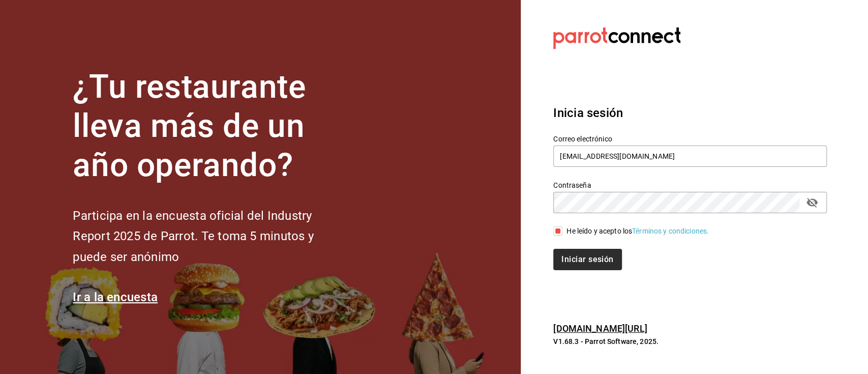  Describe the element at coordinates (690, 342) in the screenshot. I see `p: V1.68.3 - Parrot Software, 2025.` at that location.